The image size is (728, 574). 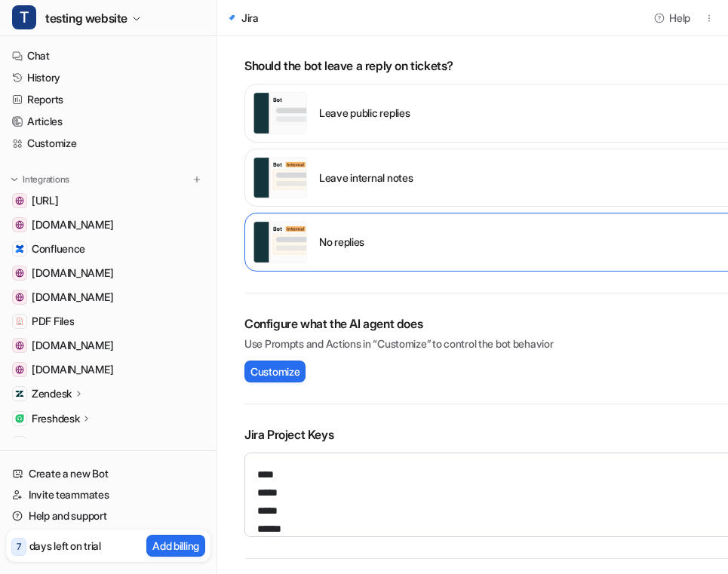 What do you see at coordinates (19, 201) in the screenshot?
I see `img: www.eesel.ai` at bounding box center [19, 201].